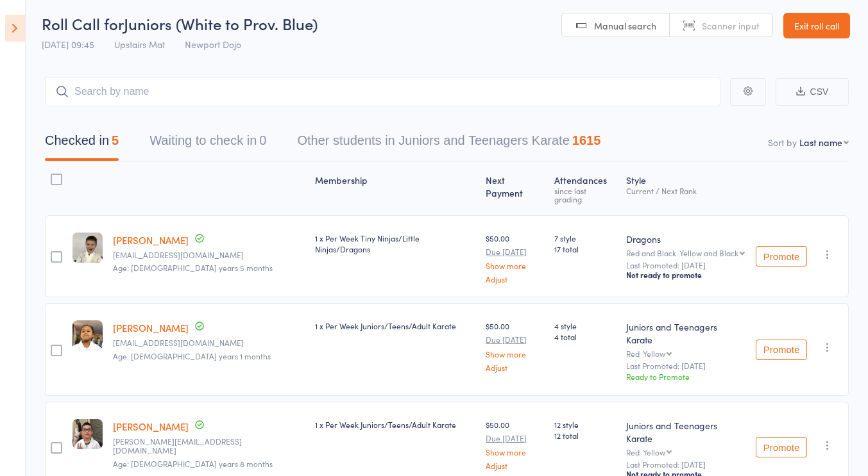  Describe the element at coordinates (83, 23) in the screenshot. I see `span: Roll Call for` at that location.